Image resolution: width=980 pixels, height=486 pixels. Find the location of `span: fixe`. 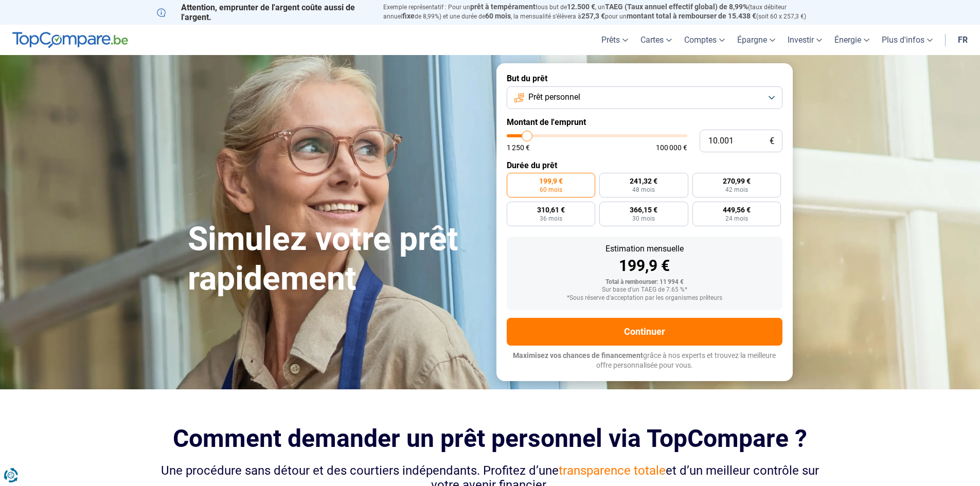

span: fixe is located at coordinates (408, 16).